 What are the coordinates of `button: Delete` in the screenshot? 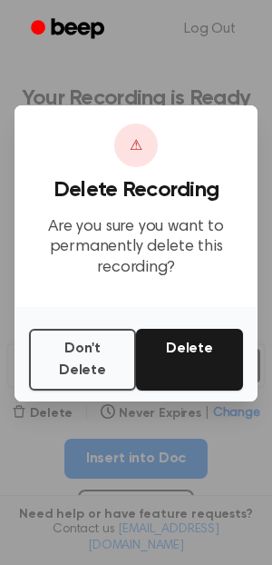 It's located at (190, 360).